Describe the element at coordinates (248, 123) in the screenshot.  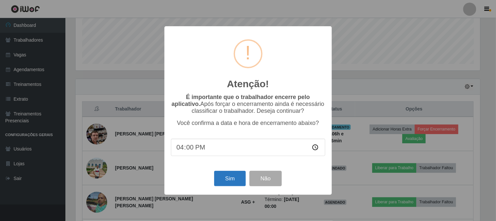
I see `p: Você confirma a data e hora de encerramento abaixo?` at that location.